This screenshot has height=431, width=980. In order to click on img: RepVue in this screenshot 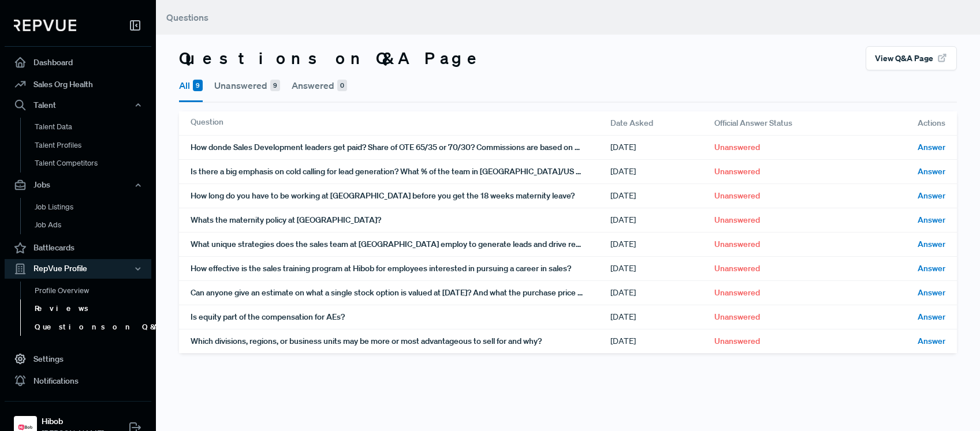, I will do `click(45, 26)`.